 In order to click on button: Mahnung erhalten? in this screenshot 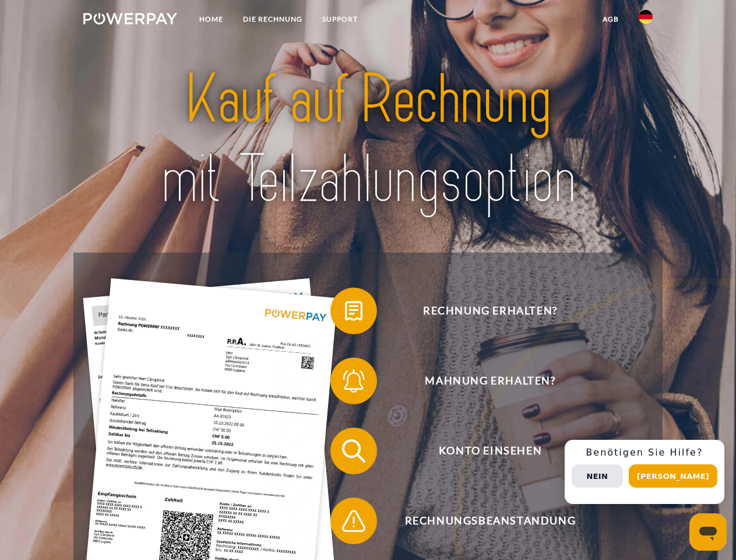, I will do `click(482, 381)`.